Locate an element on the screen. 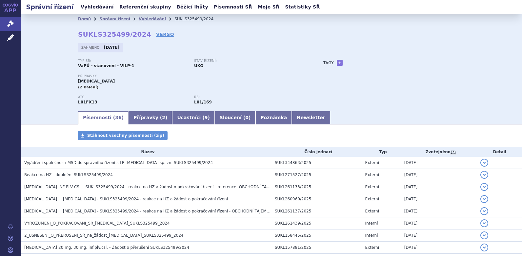  a: VERSO is located at coordinates (165, 34).